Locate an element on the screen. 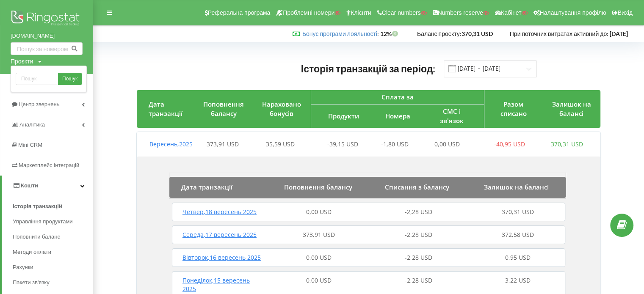 The width and height of the screenshot is (644, 294). span: Управління продуктами is located at coordinates (43, 222).